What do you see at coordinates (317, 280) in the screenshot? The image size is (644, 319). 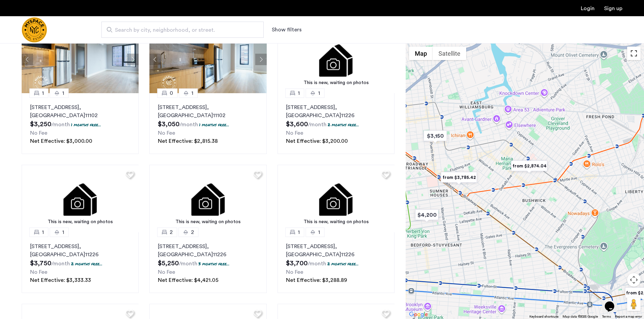 I see `span: Net Effective: $3,288.89` at bounding box center [317, 280].